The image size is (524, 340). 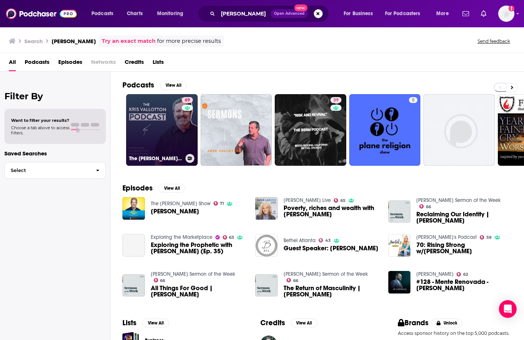 What do you see at coordinates (47, 170) in the screenshot?
I see `span: Select` at bounding box center [47, 170].